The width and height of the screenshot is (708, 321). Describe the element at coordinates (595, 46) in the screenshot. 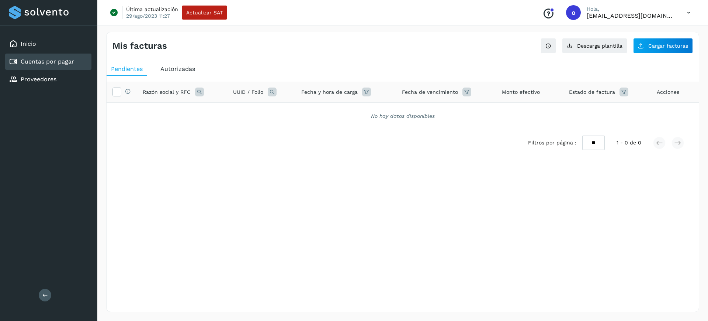

I see `button: Descarga plantilla` at that location.